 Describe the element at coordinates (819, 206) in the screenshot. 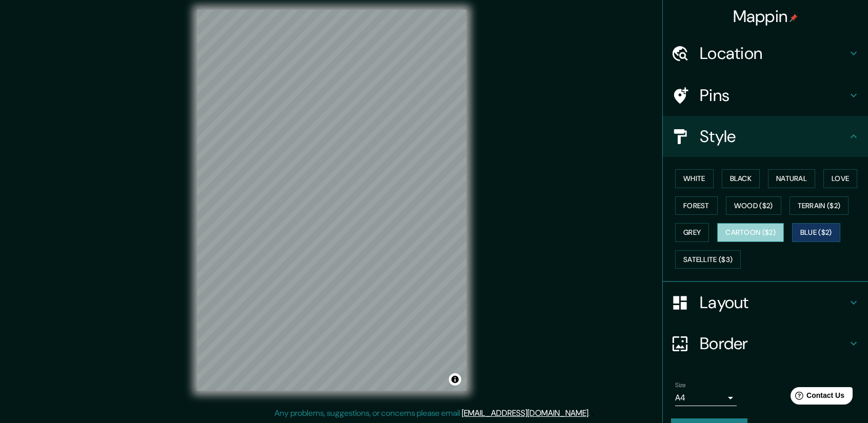

I see `button: Terrain ($2)` at that location.